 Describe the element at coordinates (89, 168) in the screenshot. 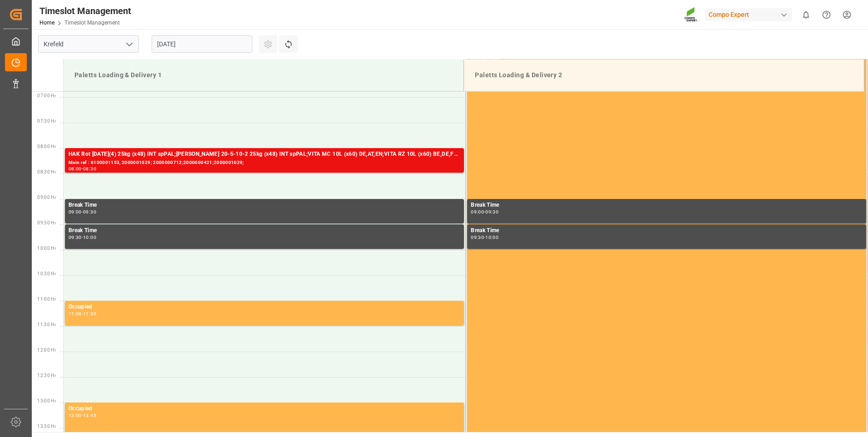

I see `div: 08:30` at that location.